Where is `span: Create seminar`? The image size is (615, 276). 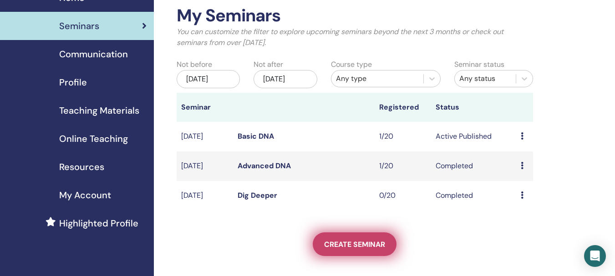 span: Create seminar is located at coordinates (355, 244).